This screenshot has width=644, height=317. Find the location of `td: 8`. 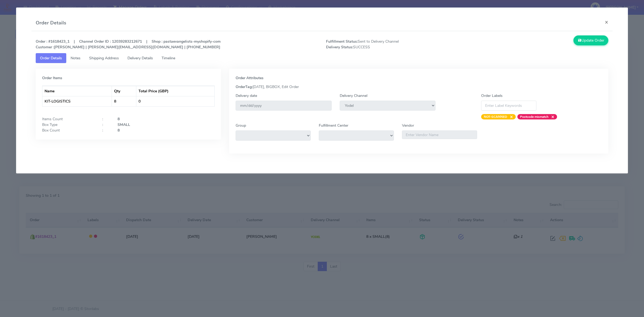

td: 8 is located at coordinates (124, 101).